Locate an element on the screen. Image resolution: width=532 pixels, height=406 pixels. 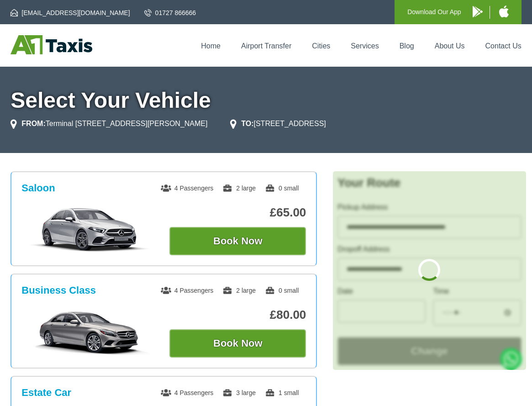
p: £65.00 is located at coordinates (237, 213).